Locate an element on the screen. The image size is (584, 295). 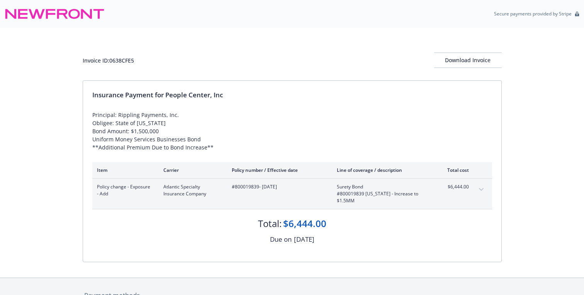
button: Download Invoice is located at coordinates (468, 60).